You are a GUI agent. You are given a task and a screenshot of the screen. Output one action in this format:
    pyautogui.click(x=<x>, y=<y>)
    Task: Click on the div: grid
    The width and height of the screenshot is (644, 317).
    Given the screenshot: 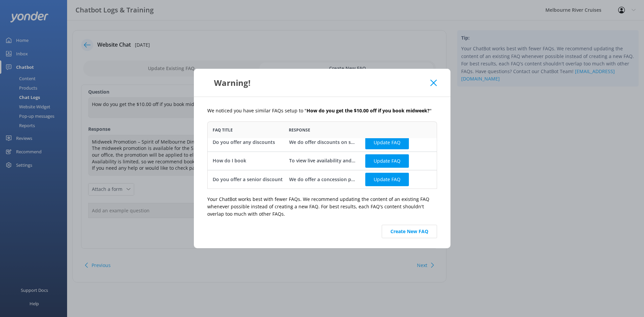 What is the action you would take?
    pyautogui.click(x=322, y=163)
    